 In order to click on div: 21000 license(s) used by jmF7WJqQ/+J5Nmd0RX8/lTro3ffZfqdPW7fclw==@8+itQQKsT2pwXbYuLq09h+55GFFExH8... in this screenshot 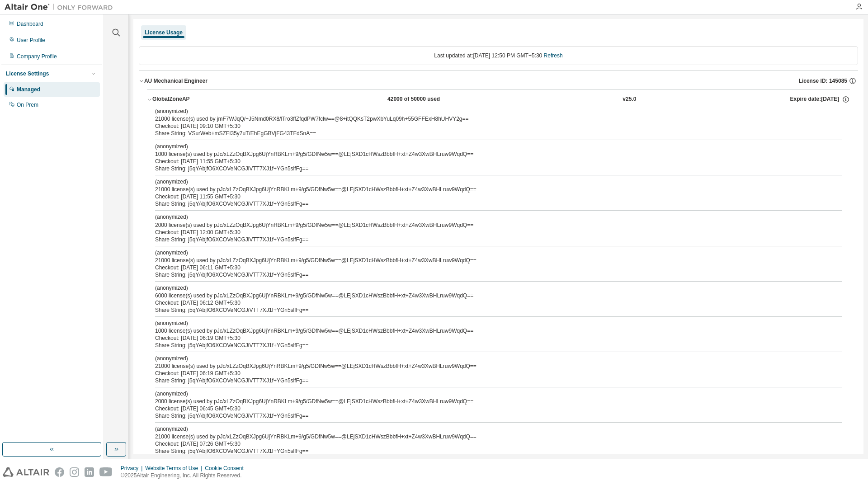, I will do `click(487, 115)`.